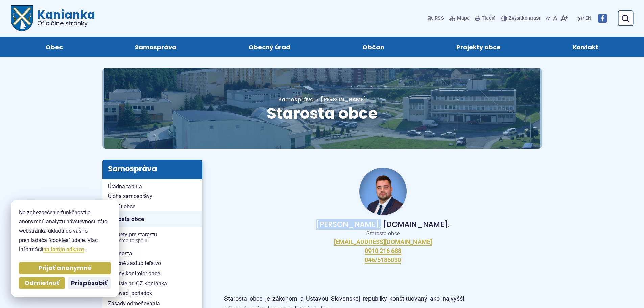 This screenshot has width=644, height=308. Describe the element at coordinates (478, 47) in the screenshot. I see `span: Projekty obce` at that location.